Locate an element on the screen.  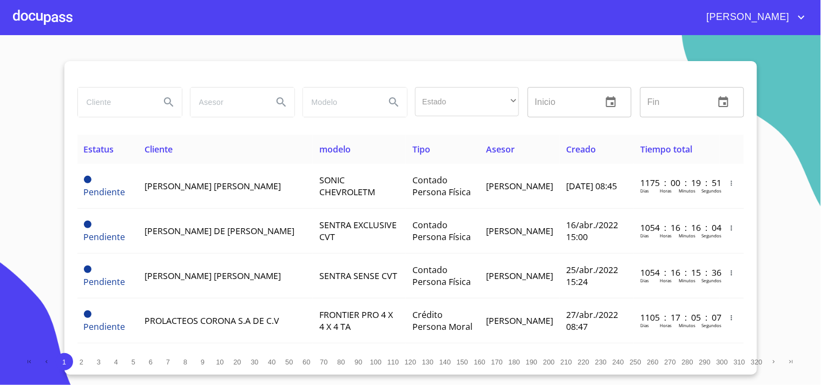
span: 16/abr./2022 15:00 is located at coordinates (592, 231).